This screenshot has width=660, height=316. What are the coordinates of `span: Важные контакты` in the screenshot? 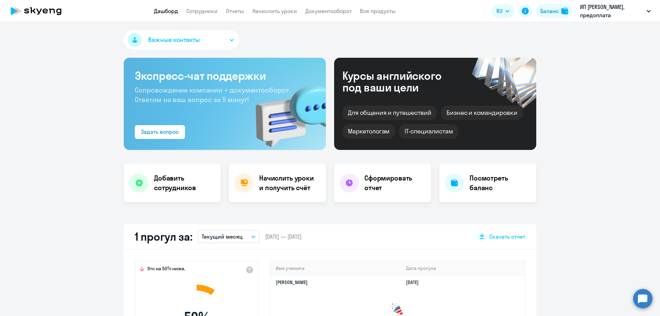 It's located at (174, 40).